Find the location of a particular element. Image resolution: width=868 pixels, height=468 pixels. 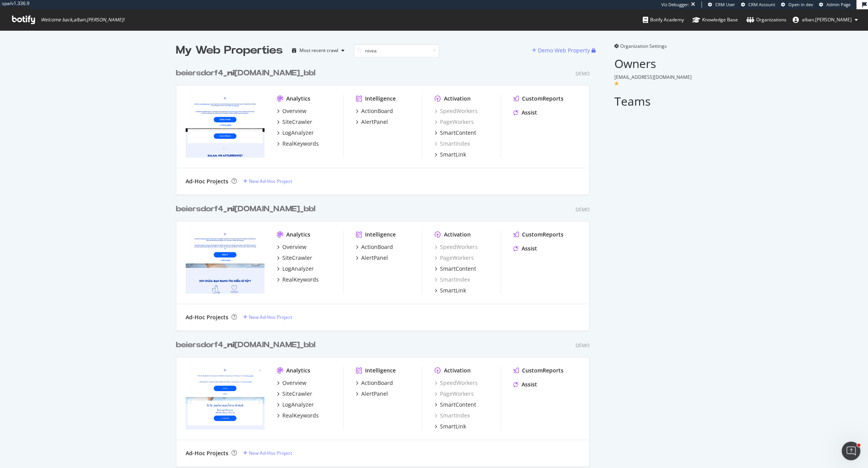

a: CRM User is located at coordinates (721, 4).